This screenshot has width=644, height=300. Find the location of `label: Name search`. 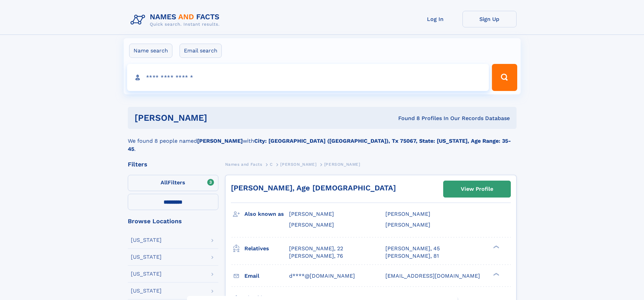

label: Name search is located at coordinates (151, 51).